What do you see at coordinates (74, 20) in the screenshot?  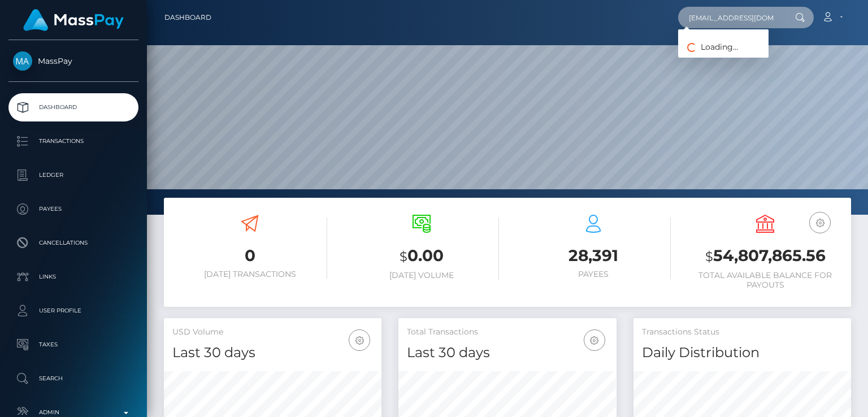 I see `img: MassPay Logo` at bounding box center [74, 20].